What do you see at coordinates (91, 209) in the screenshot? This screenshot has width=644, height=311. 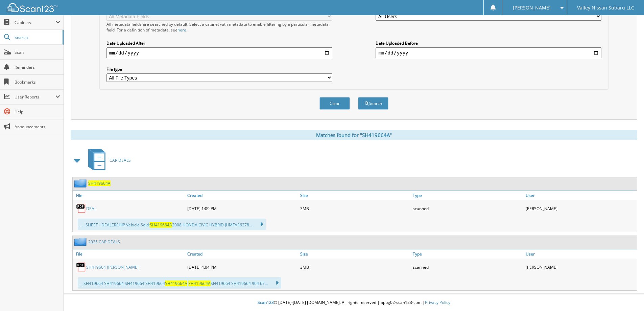 I see `a: DEAL` at bounding box center [91, 209].